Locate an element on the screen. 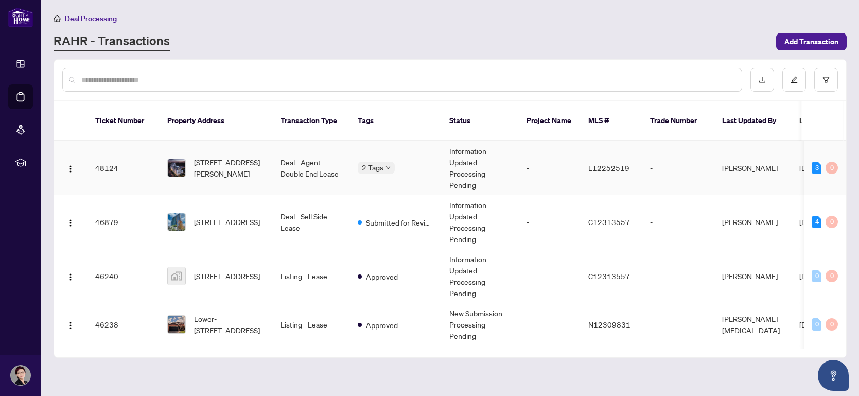 This screenshot has height=396, width=859. th: Property Address is located at coordinates (216, 121).